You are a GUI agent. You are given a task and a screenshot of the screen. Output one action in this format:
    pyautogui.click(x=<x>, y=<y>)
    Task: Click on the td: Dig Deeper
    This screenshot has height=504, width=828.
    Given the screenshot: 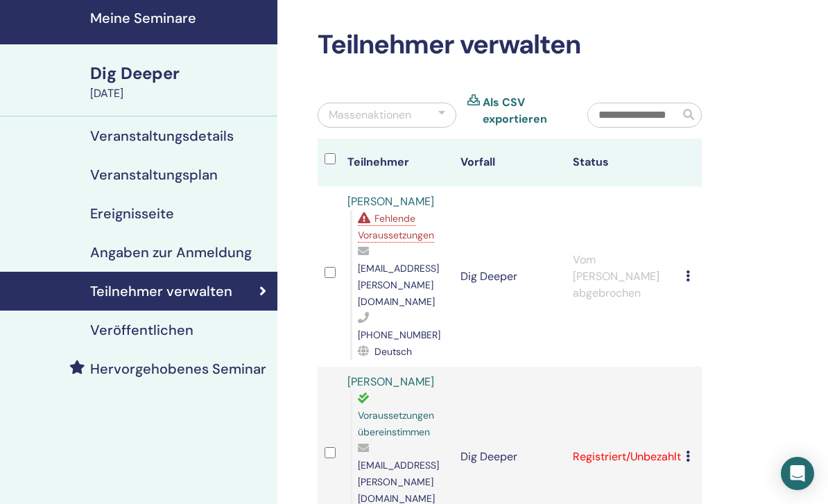 What is the action you would take?
    pyautogui.click(x=510, y=277)
    